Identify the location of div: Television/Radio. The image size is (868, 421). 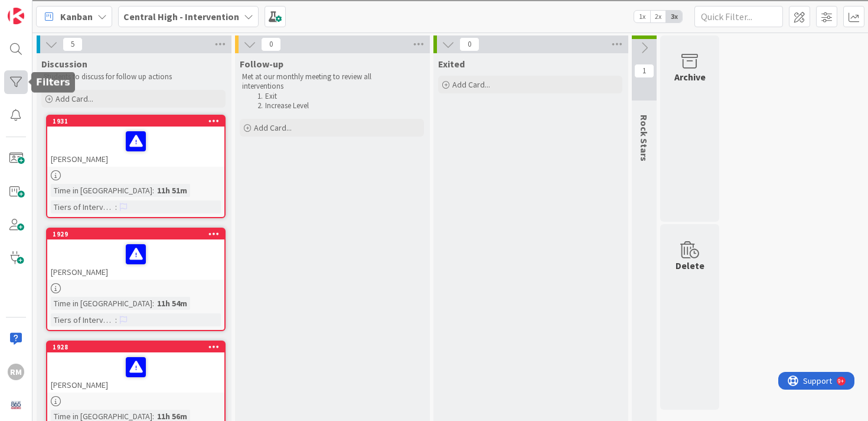
(434, 190).